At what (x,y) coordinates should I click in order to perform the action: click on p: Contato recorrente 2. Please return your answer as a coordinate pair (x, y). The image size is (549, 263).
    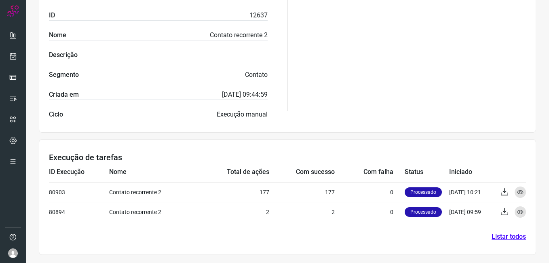
    Looking at the image, I should click on (238, 35).